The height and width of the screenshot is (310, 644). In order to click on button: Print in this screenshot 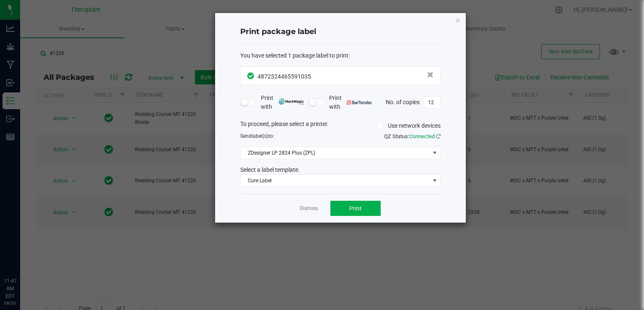, I will do `click(356, 208)`.